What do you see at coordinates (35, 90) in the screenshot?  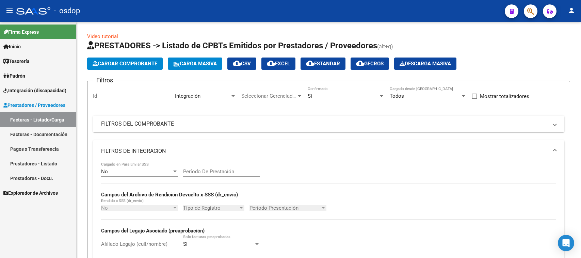 I see `span: Integración (discapacidad)` at bounding box center [35, 90].